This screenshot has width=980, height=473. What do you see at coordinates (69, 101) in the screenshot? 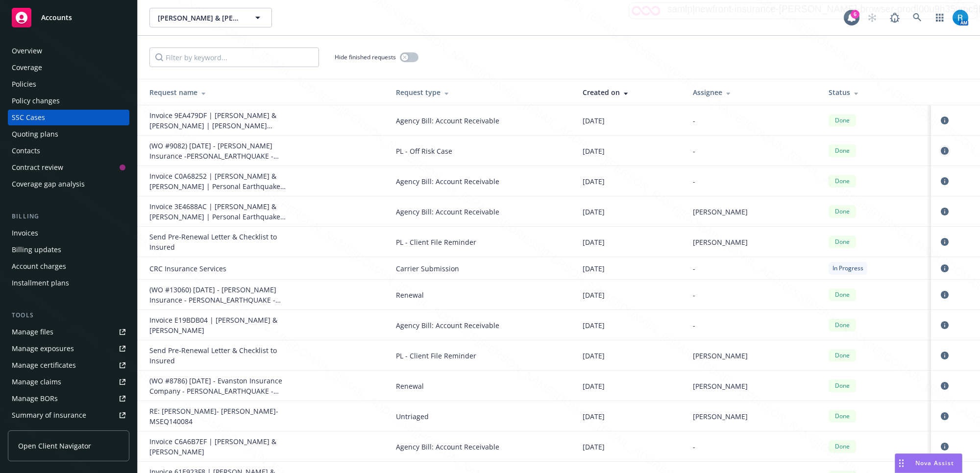
I see `a: Policy changes` at bounding box center [69, 101].